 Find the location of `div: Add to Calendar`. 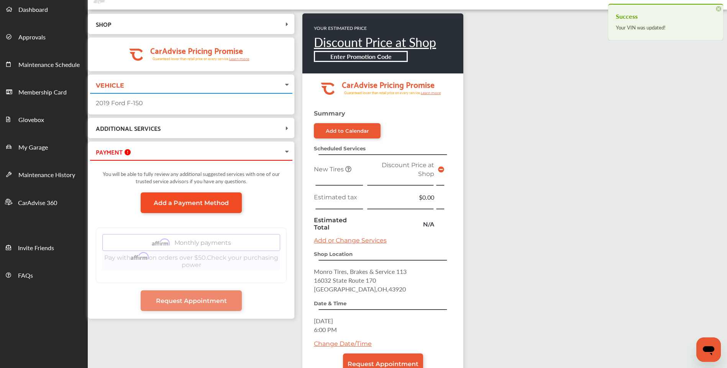

div: Add to Calendar is located at coordinates (347, 131).